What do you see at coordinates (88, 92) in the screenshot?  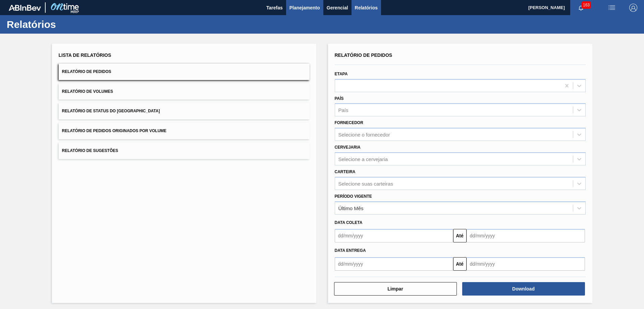 I see `span: Relatório de Volumes` at bounding box center [88, 92].